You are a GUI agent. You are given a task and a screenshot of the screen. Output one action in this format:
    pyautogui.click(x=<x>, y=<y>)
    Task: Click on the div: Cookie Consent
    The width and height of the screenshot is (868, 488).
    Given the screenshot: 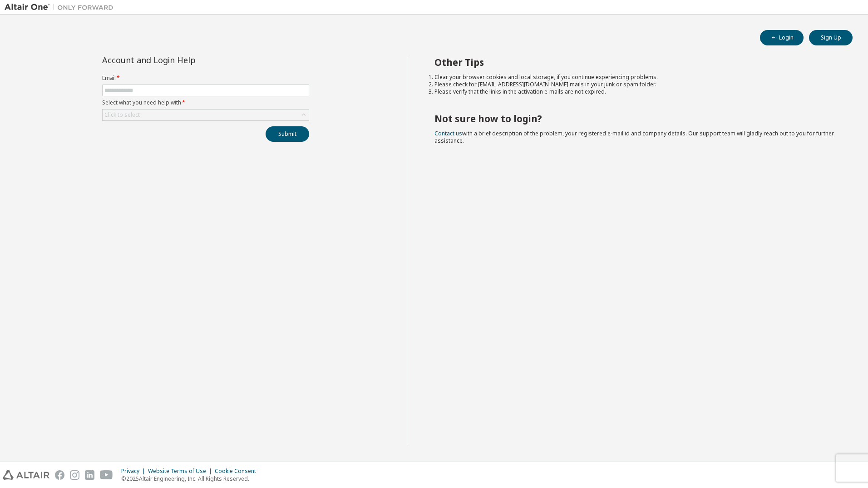 What is the action you would take?
    pyautogui.click(x=238, y=471)
    